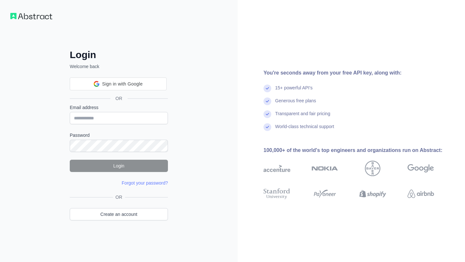 This screenshot has width=465, height=262. What do you see at coordinates (119, 55) in the screenshot?
I see `h2: Login` at bounding box center [119, 55].